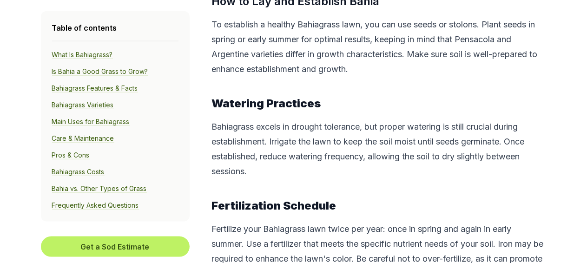  What do you see at coordinates (78, 172) in the screenshot?
I see `a: Bahiagrass Costs` at bounding box center [78, 172].